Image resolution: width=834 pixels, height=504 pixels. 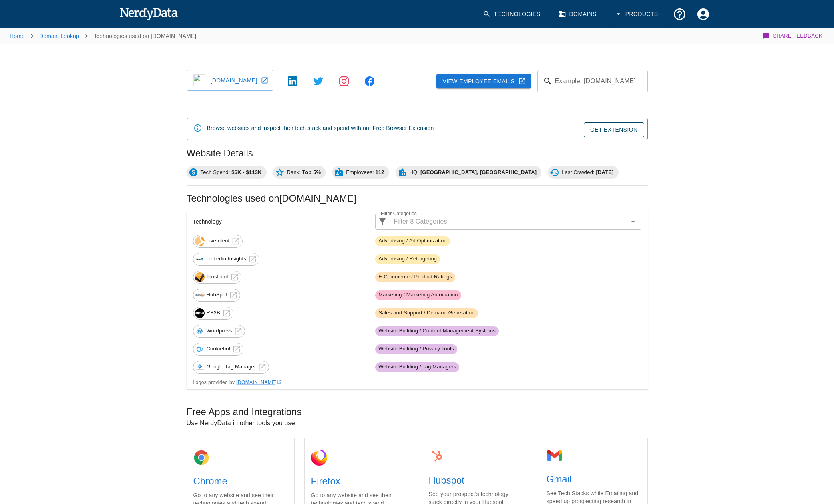 What do you see at coordinates (246, 172) in the screenshot?
I see `b: $6K - $113K` at bounding box center [246, 172].